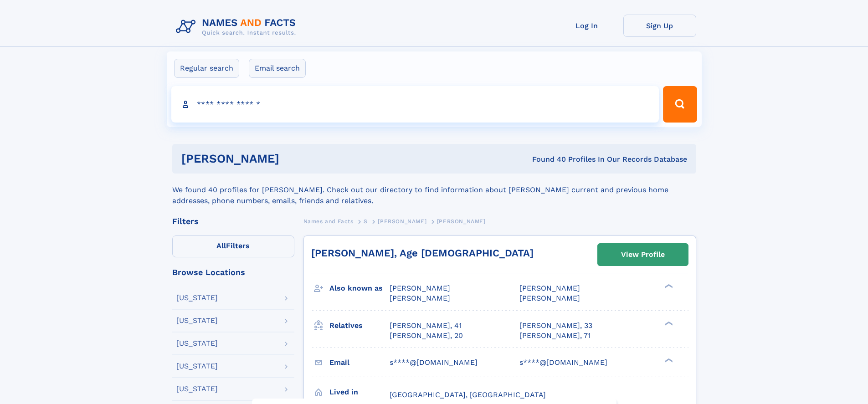 Image resolution: width=868 pixels, height=404 pixels. I want to click on button: Search Button, so click(680, 105).